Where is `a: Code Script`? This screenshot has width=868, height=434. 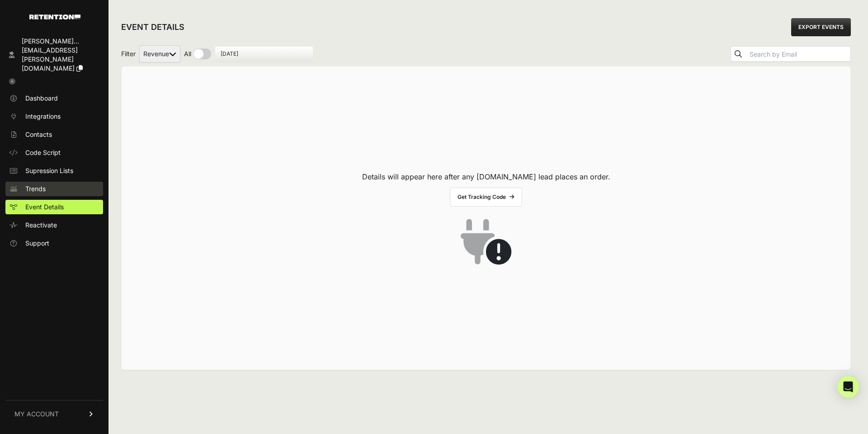 a: Code Script is located at coordinates (55, 152).